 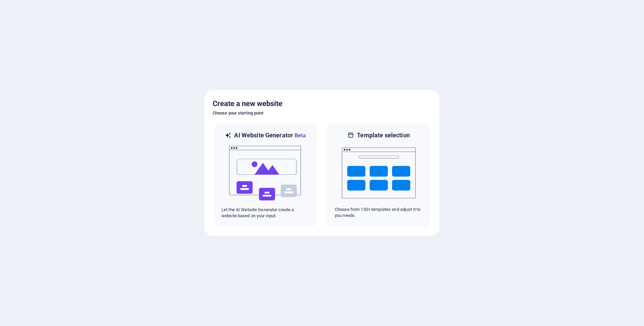 What do you see at coordinates (322, 113) in the screenshot?
I see `h6: Choose your starting point` at bounding box center [322, 113].